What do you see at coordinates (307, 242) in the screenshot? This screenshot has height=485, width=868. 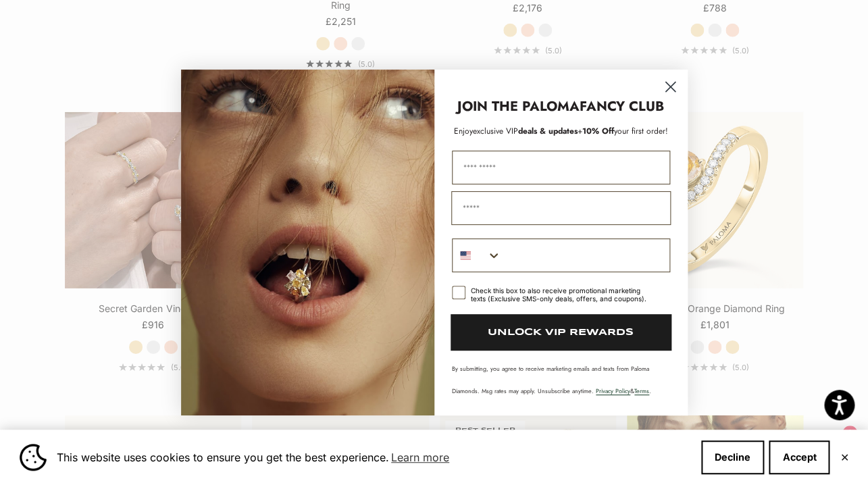 I see `img: Loading...` at bounding box center [307, 242].